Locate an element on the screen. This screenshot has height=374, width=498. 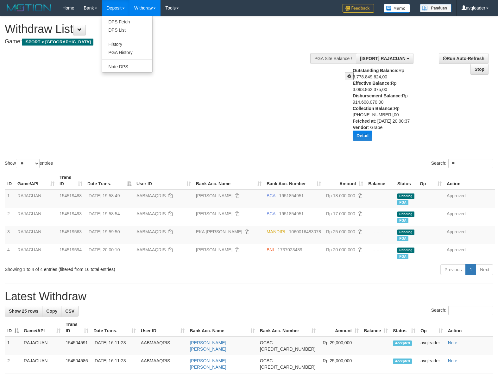
button: Detail is located at coordinates (362, 136).